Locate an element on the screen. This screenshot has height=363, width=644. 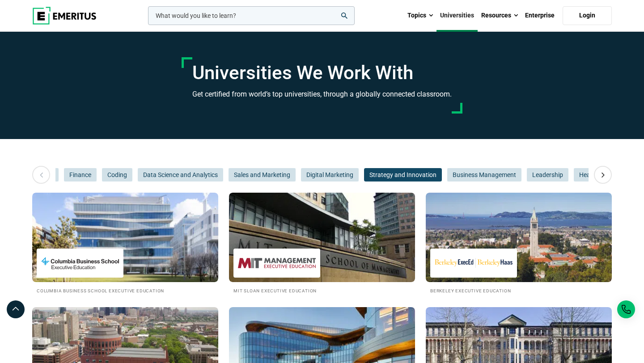
span: Data Science and Analytics is located at coordinates (180, 175).